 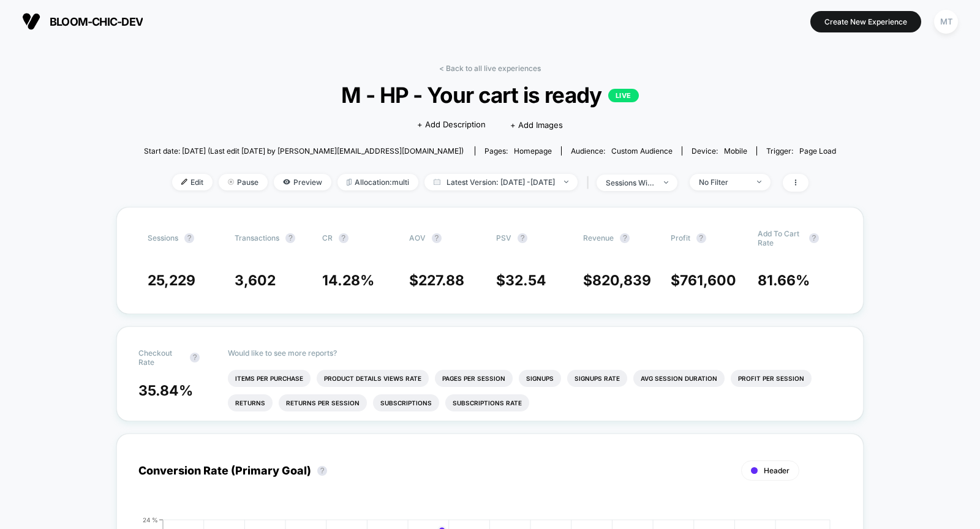 I want to click on span: 35.84 %, so click(x=165, y=390).